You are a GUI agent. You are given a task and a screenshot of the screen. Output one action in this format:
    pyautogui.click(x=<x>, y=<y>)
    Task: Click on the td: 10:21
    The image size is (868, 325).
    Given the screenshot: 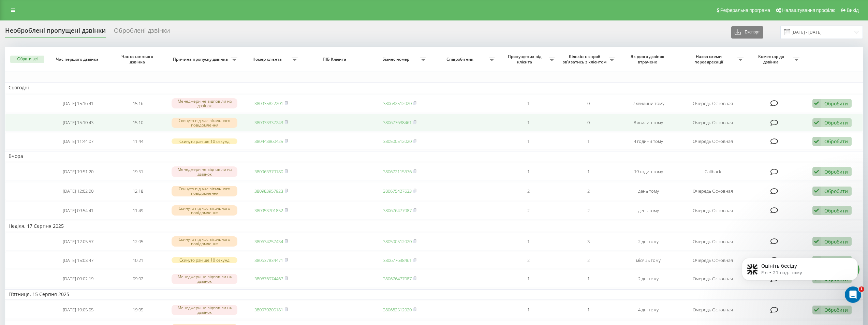 What is the action you would take?
    pyautogui.click(x=138, y=260)
    